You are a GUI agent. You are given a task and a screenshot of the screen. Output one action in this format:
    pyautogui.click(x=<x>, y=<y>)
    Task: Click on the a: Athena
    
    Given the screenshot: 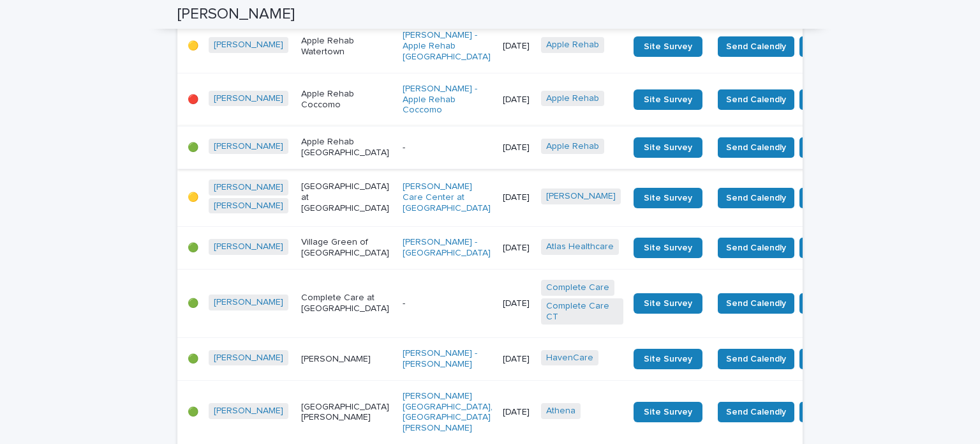 What is the action you would take?
    pyautogui.click(x=561, y=410)
    